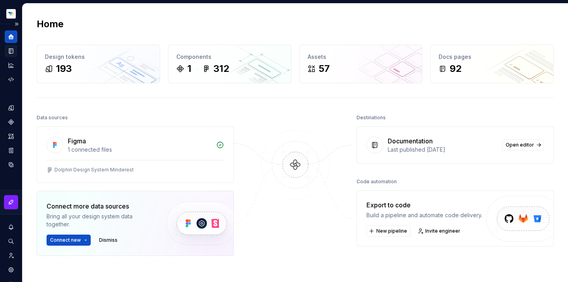 The image size is (568, 282). What do you see at coordinates (189, 69) in the screenshot?
I see `div: 1` at bounding box center [189, 69].